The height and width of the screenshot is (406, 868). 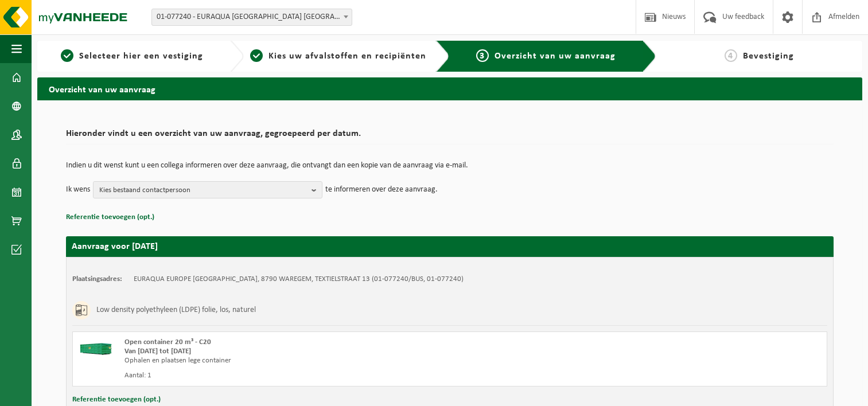 What do you see at coordinates (97, 279) in the screenshot?
I see `strong: Plaatsingsadres:` at bounding box center [97, 279].